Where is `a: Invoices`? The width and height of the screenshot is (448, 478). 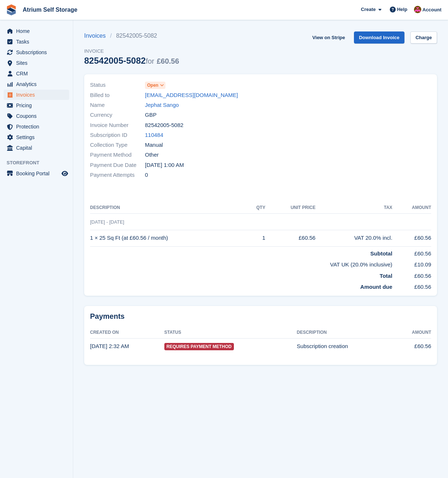
a: Invoices is located at coordinates (97, 36).